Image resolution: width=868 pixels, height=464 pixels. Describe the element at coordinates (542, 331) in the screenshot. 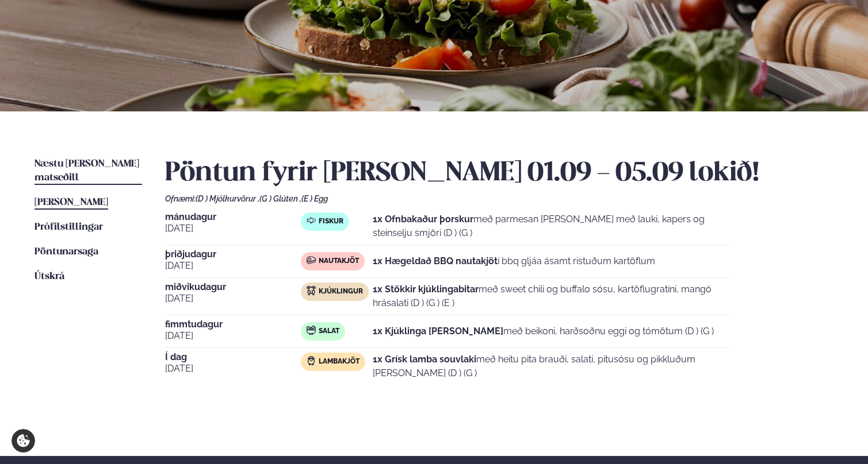

I see `p: með beikoni, harðsoðnu eggi og tómötum (D ) (G )` at that location.